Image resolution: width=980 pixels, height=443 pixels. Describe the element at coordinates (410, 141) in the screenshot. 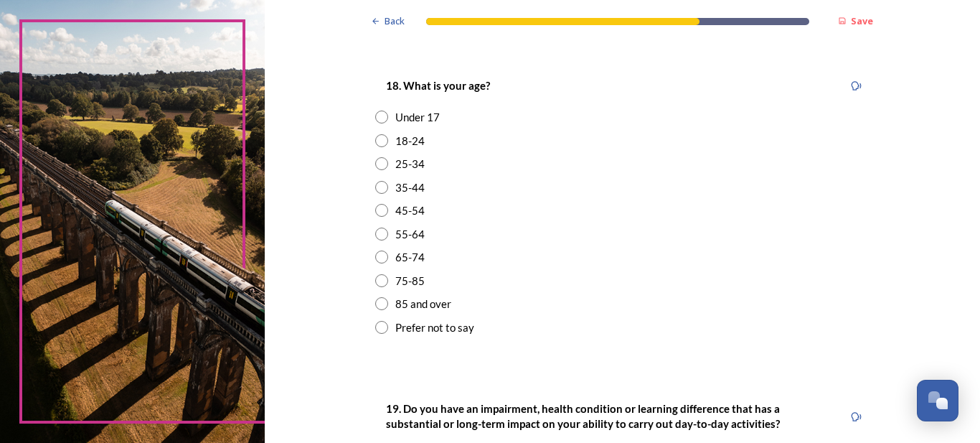

I see `div: 18-24` at that location.